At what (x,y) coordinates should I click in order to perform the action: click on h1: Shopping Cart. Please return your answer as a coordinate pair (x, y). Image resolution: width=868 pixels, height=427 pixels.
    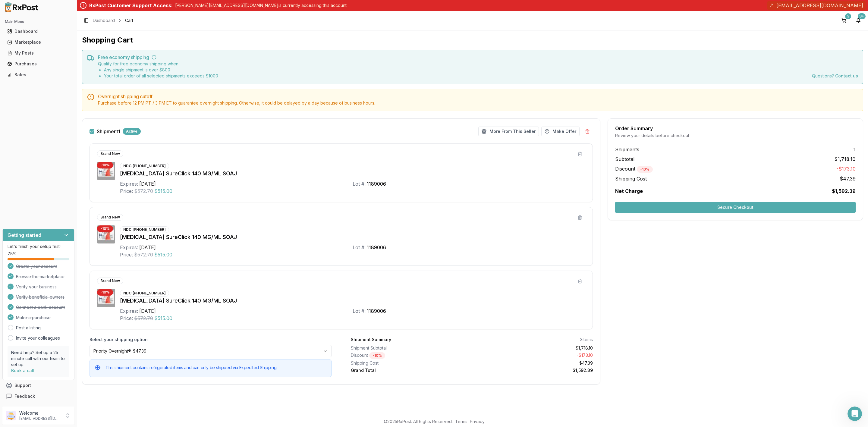
    Looking at the image, I should click on (473, 40).